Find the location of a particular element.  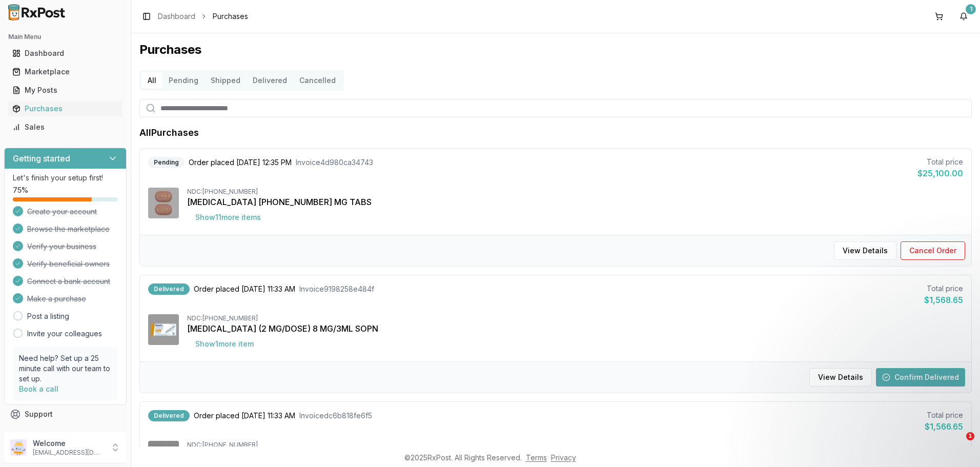

a: Privacy is located at coordinates (563, 457).